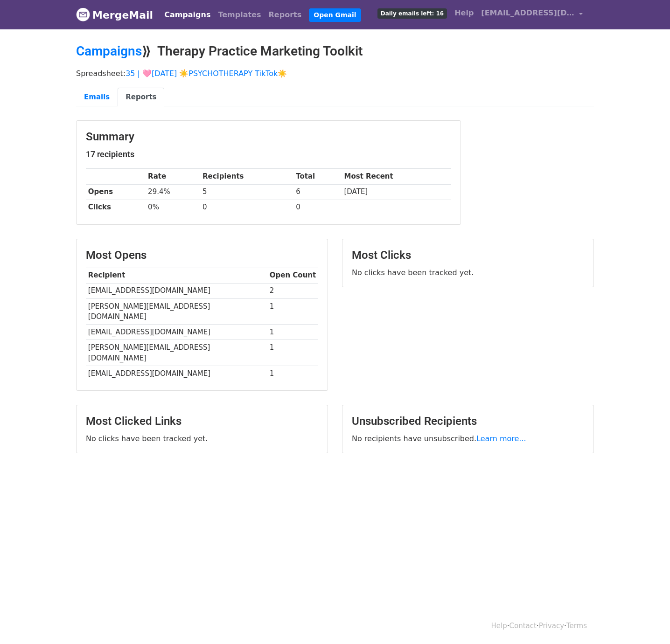 The width and height of the screenshot is (670, 644). I want to click on h3: Most Opens, so click(202, 255).